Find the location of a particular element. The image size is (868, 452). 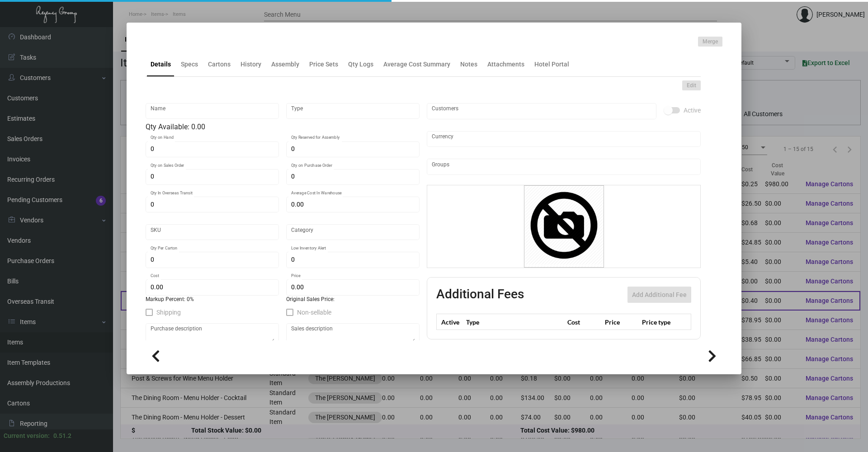

div: Cartons is located at coordinates (219, 64).